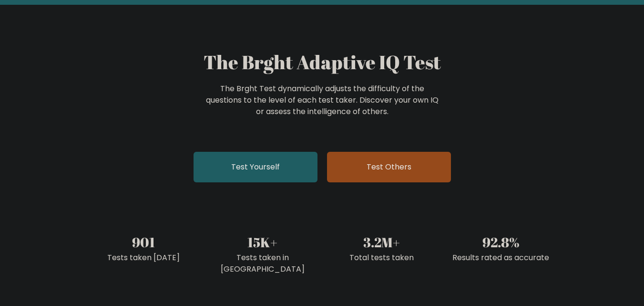 Image resolution: width=644 pixels, height=306 pixels. Describe the element at coordinates (389, 167) in the screenshot. I see `a: Test Others` at that location.